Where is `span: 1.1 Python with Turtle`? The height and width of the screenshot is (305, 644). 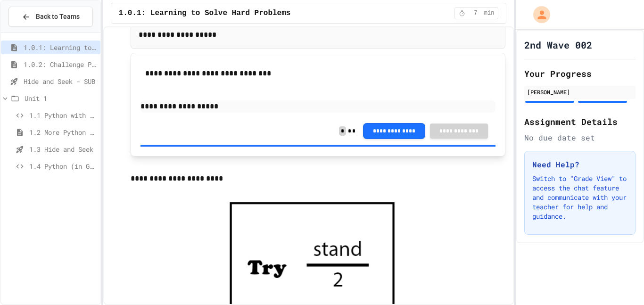
span: 1.1 Python with Turtle is located at coordinates (63, 115).